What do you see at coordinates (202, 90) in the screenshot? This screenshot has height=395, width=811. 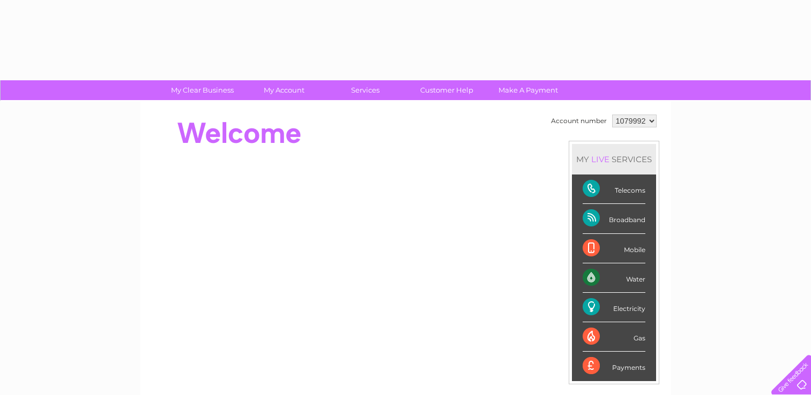 I see `a: My Clear Business` at bounding box center [202, 90].